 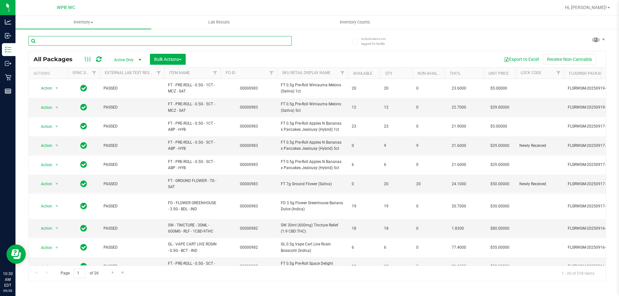 What do you see at coordinates (85, 73) in the screenshot?
I see `a: Sync Status` at bounding box center [85, 73].